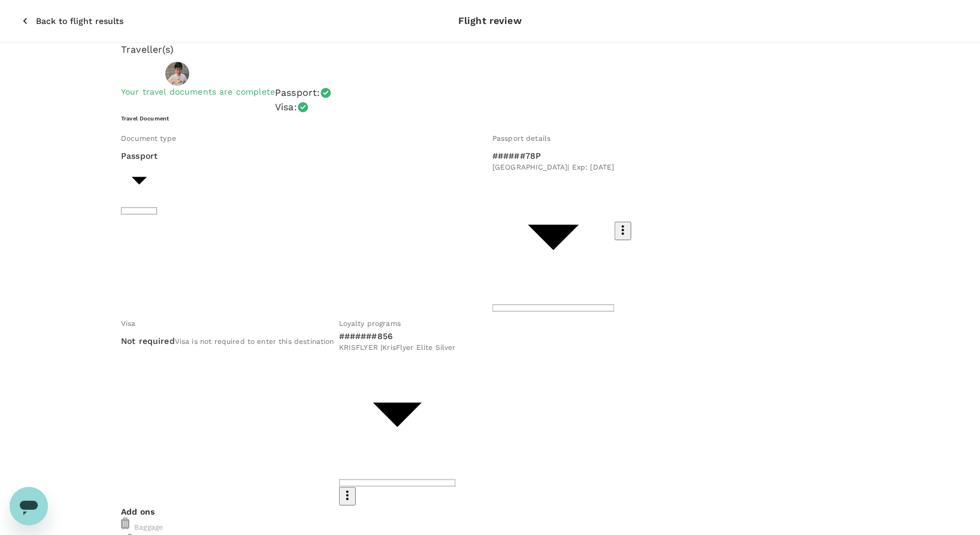  I want to click on div: Passport, so click(139, 156).